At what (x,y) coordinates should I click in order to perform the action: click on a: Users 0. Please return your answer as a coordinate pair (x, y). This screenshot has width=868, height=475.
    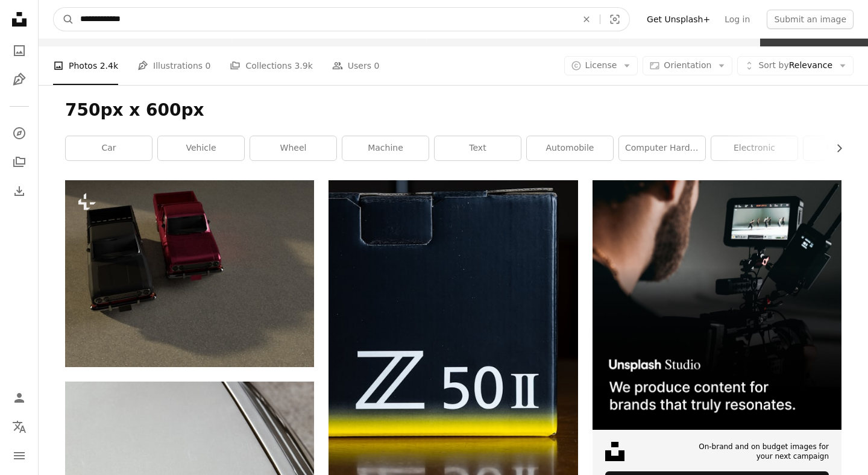
    Looking at the image, I should click on (356, 66).